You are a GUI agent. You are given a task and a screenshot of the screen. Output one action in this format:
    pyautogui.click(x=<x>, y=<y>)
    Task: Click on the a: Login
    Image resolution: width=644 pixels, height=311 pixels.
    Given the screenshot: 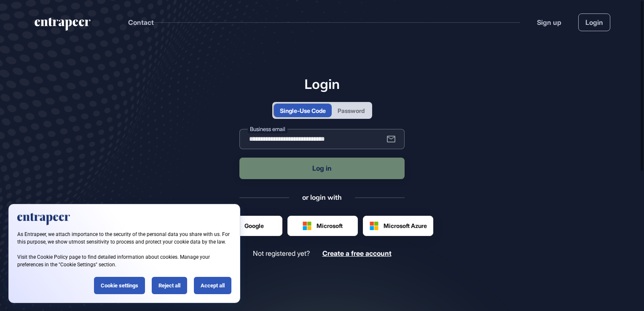 What is the action you would take?
    pyautogui.click(x=594, y=22)
    